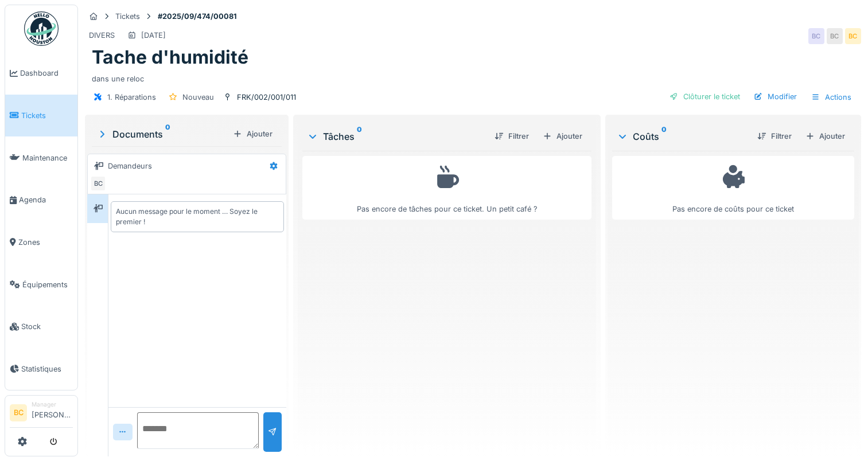 The image size is (868, 461). I want to click on a: Équipements, so click(41, 284).